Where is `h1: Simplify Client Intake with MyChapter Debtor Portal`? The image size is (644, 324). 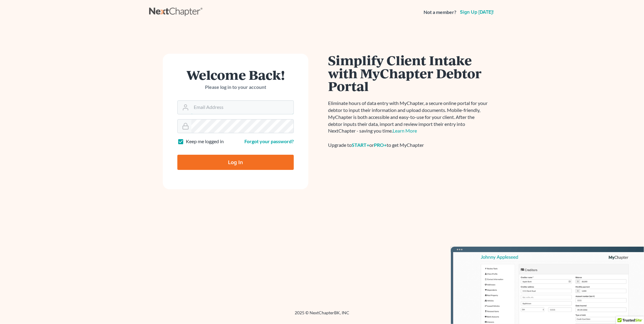 h1: Simplify Client Intake with MyChapter Debtor Portal is located at coordinates (409, 73).